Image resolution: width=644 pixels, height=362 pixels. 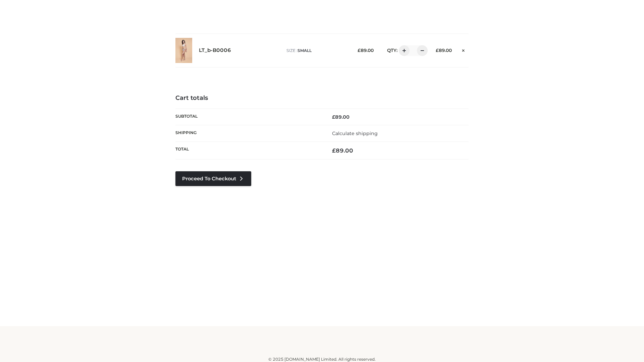 I want to click on a: Proceed to Checkout, so click(x=213, y=179).